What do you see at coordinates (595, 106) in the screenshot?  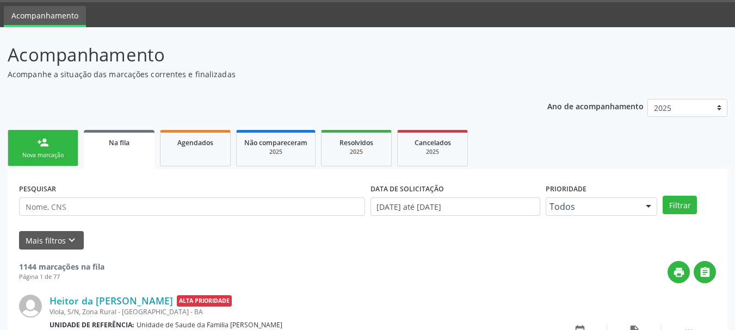 I see `p: Ano de acompanhamento` at bounding box center [595, 106].